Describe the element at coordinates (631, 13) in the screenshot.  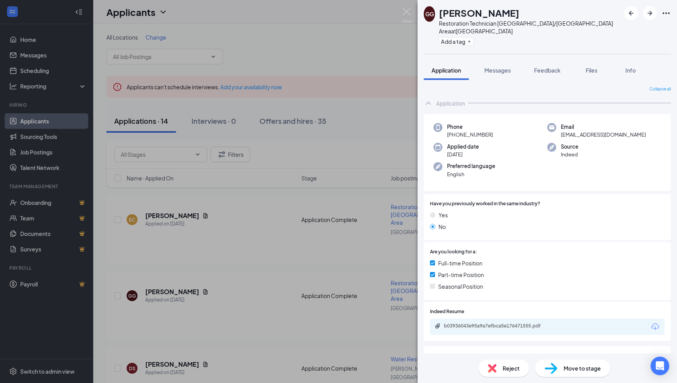
I see `svg: ArrowLeftNew` at that location.